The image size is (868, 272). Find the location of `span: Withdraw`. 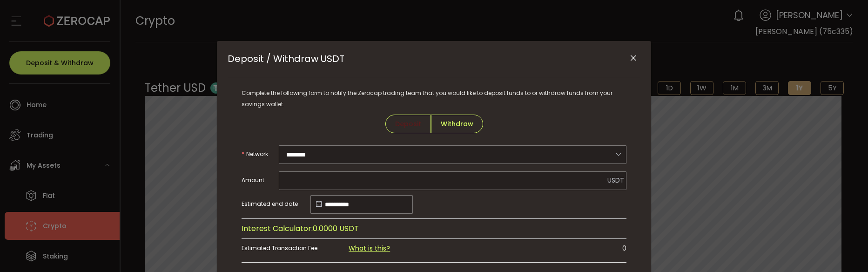

span: Withdraw is located at coordinates (457, 124).